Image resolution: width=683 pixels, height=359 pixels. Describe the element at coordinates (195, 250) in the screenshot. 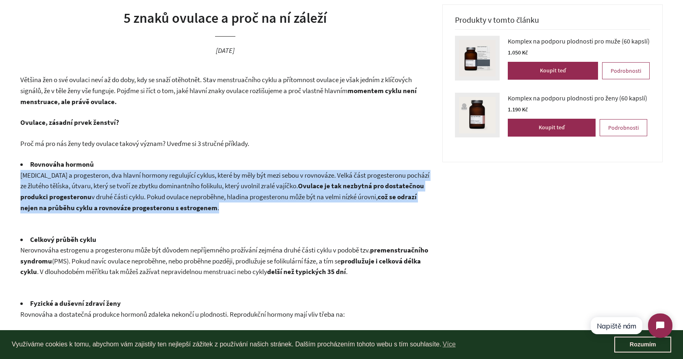

I see `span: Nerovnováha estrogenu a progesteronu může být důvodem nepříjemného prožívání zejména druhé části ...` at that location.